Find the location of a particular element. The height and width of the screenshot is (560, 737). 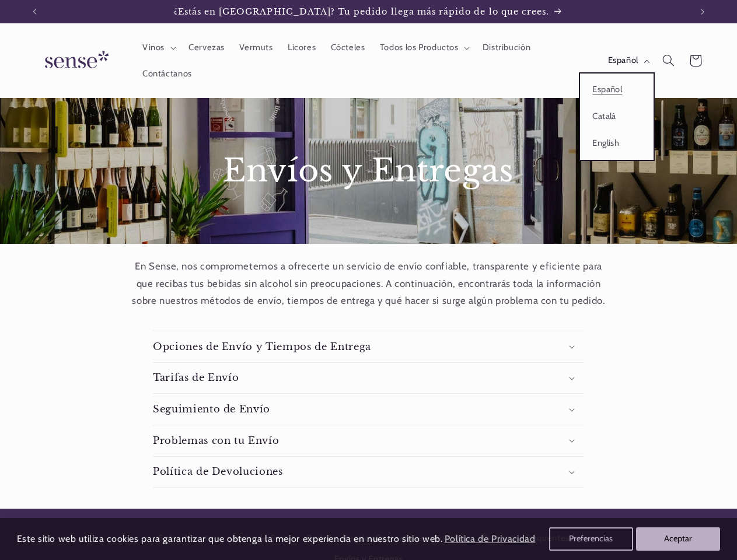

a: Català is located at coordinates (617, 117).